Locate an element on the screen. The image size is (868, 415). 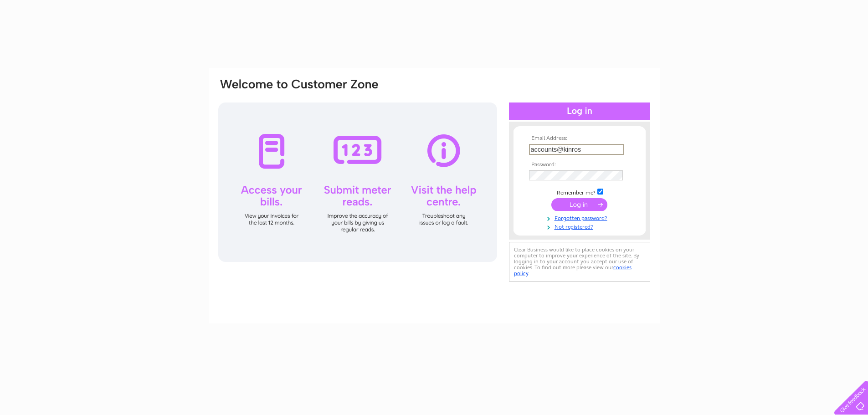
th: Password: is located at coordinates (579, 165).